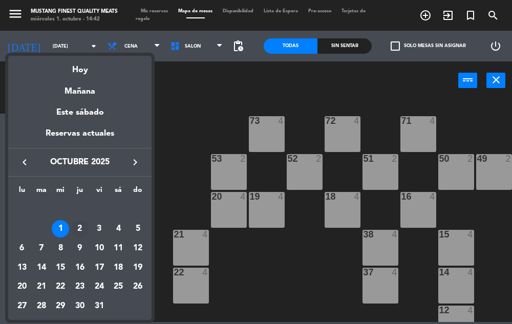  What do you see at coordinates (80, 268) in the screenshot?
I see `div: 16` at bounding box center [80, 268].